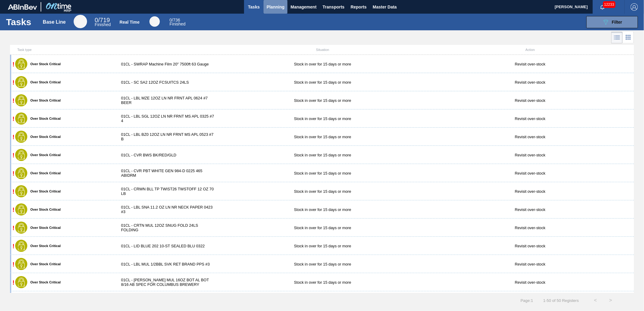 This screenshot has height=311, width=644. Describe the element at coordinates (323, 50) in the screenshot. I see `div: Situation` at that location.